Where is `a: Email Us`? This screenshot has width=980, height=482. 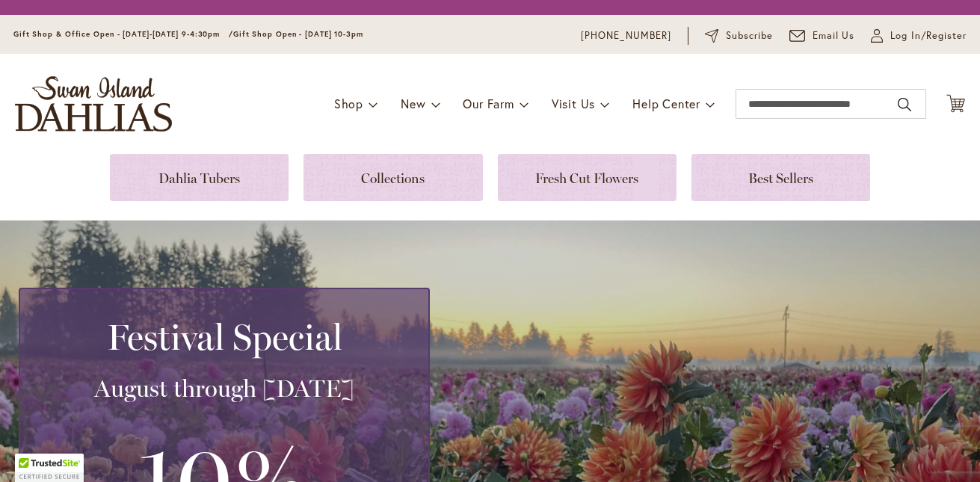 a: Email Us is located at coordinates (822, 36).